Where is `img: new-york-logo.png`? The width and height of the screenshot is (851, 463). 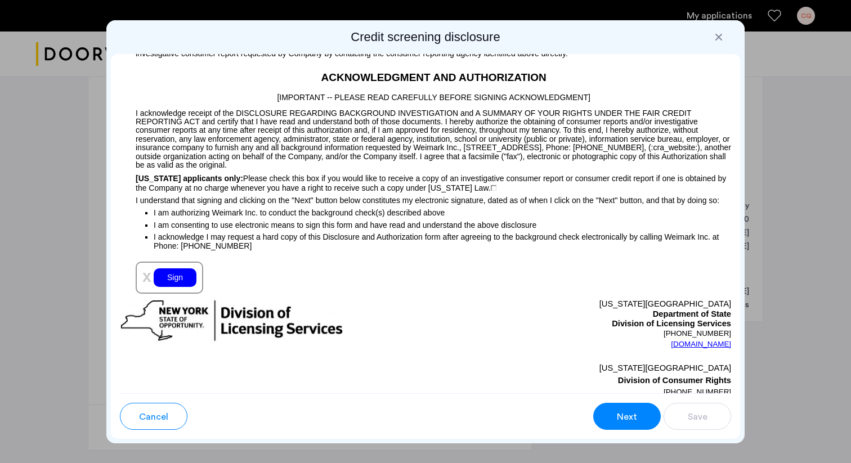 img: new-york-logo.png is located at coordinates (232, 321).